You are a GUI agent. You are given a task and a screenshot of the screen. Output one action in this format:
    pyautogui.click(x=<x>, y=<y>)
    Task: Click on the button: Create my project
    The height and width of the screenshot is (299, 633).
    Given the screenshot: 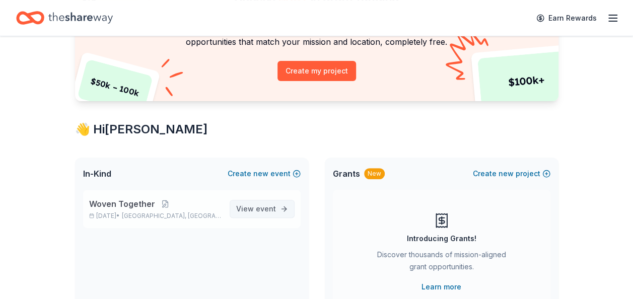 What is the action you would take?
    pyautogui.click(x=317, y=71)
    